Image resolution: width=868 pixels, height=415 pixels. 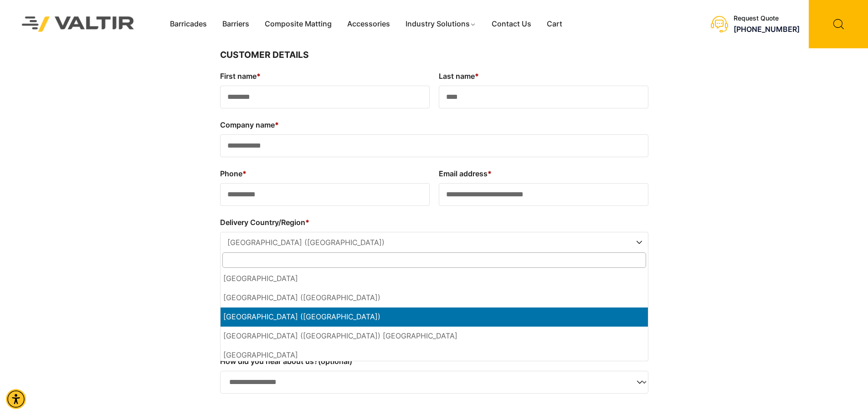 I want to click on div: Accessibility Menu, so click(x=16, y=399).